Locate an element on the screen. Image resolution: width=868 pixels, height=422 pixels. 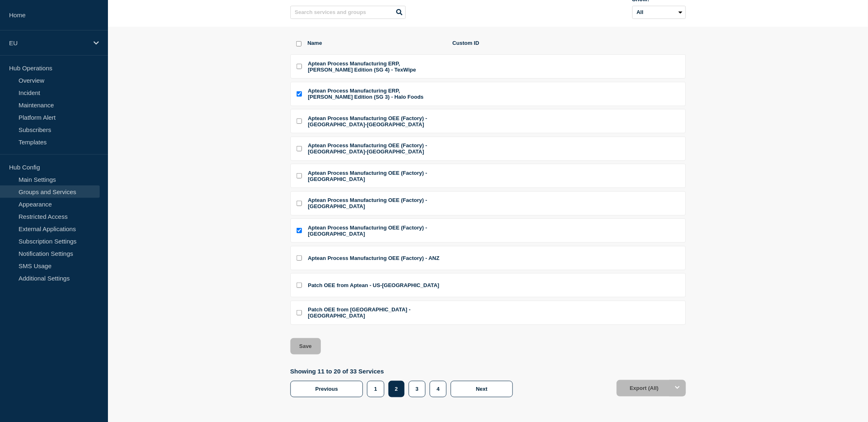
span: Previous is located at coordinates (327, 389).